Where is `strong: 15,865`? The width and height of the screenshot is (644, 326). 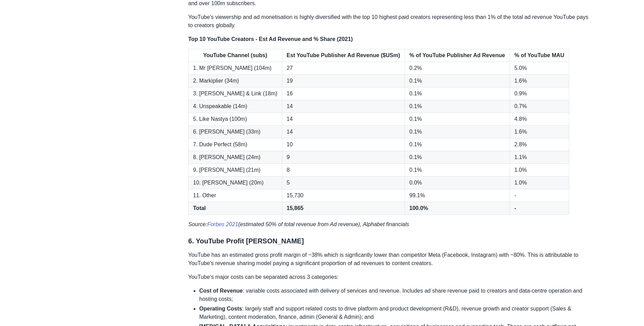 strong: 15,865 is located at coordinates (295, 208).